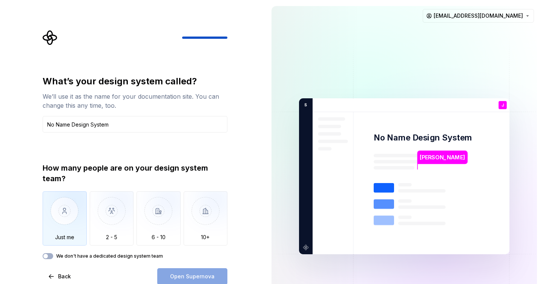 Image resolution: width=543 pixels, height=284 pixels. What do you see at coordinates (135, 124) in the screenshot?
I see `input: Design system name` at bounding box center [135, 124].